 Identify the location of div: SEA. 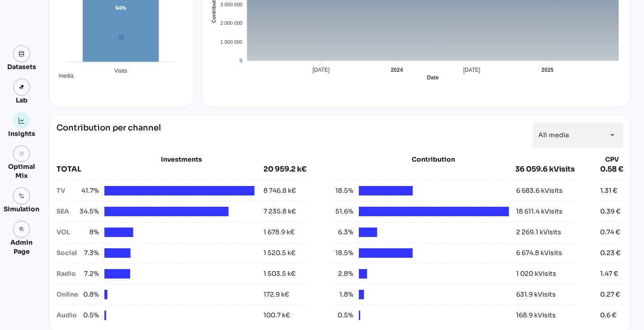
(67, 211).